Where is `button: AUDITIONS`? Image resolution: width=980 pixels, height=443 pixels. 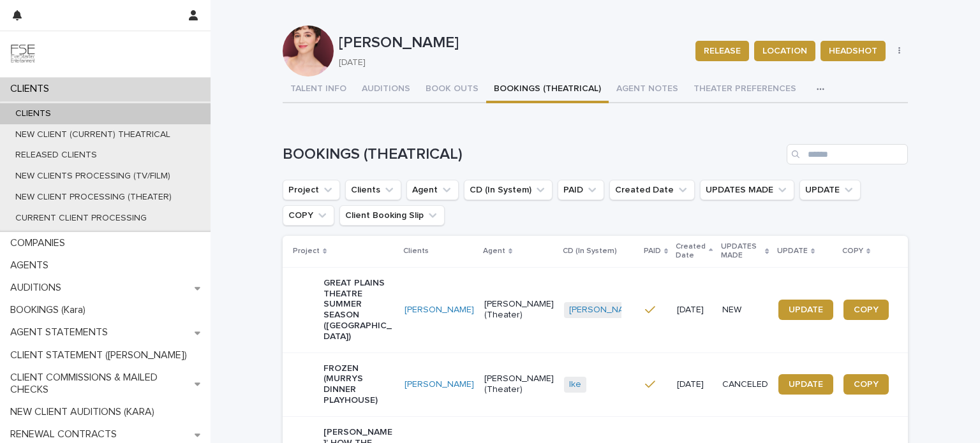 button: AUDITIONS is located at coordinates (386, 90).